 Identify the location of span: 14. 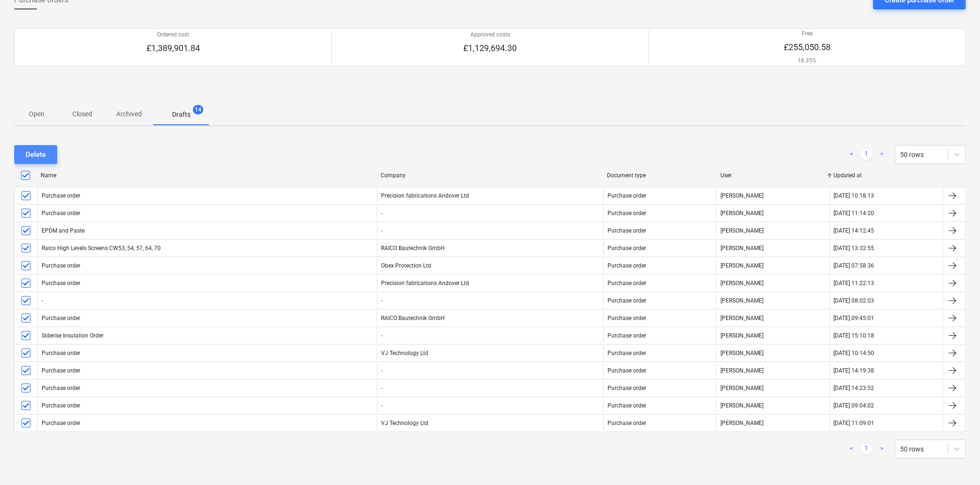
(198, 109).